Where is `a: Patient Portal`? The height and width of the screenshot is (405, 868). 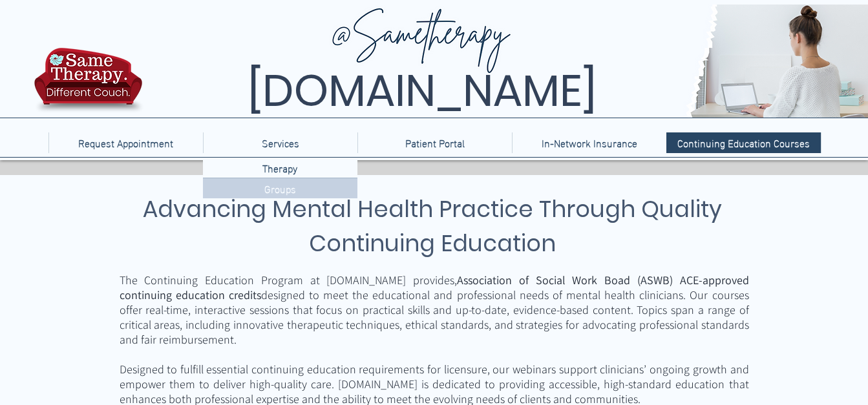 a: Patient Portal is located at coordinates (434, 142).